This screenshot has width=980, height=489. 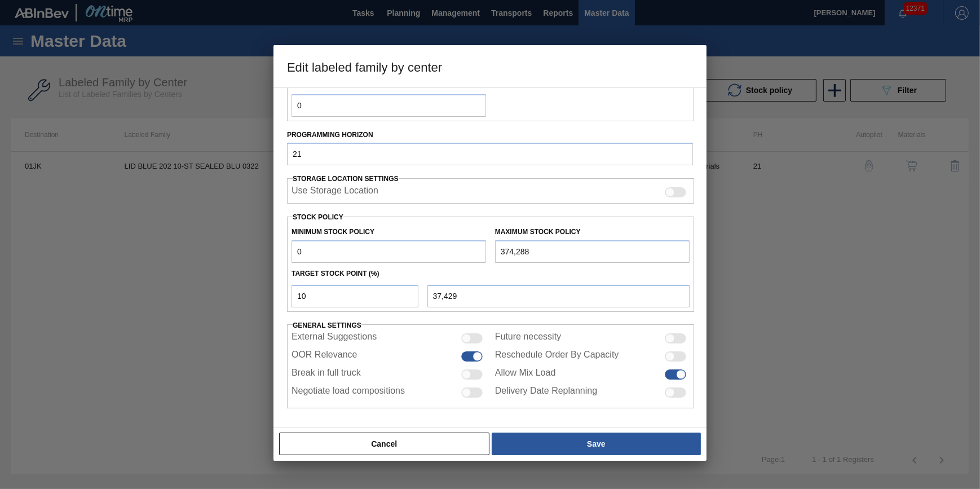 What do you see at coordinates (346, 179) in the screenshot?
I see `span: Storage Location Settings` at bounding box center [346, 179].